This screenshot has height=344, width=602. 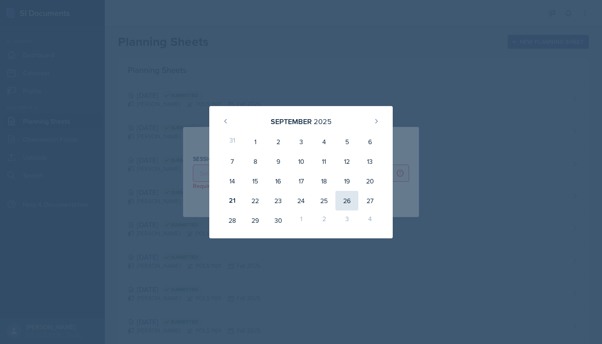 What do you see at coordinates (255, 181) in the screenshot?
I see `div: 15` at bounding box center [255, 181].